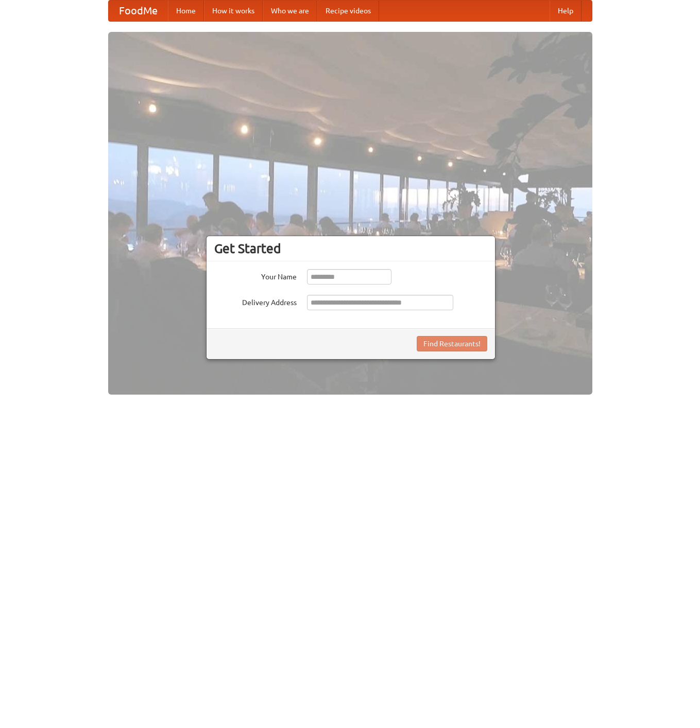 Image resolution: width=700 pixels, height=728 pixels. What do you see at coordinates (348, 10) in the screenshot?
I see `a: Recipe videos` at bounding box center [348, 10].